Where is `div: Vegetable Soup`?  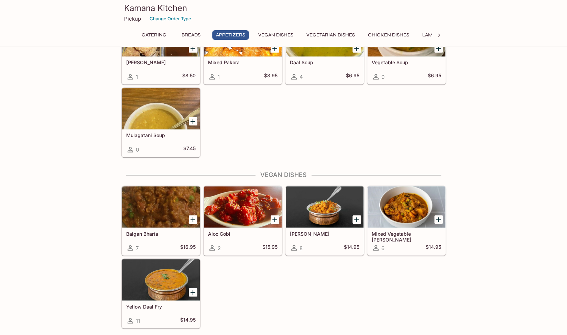 div: Vegetable Soup is located at coordinates (406, 36).